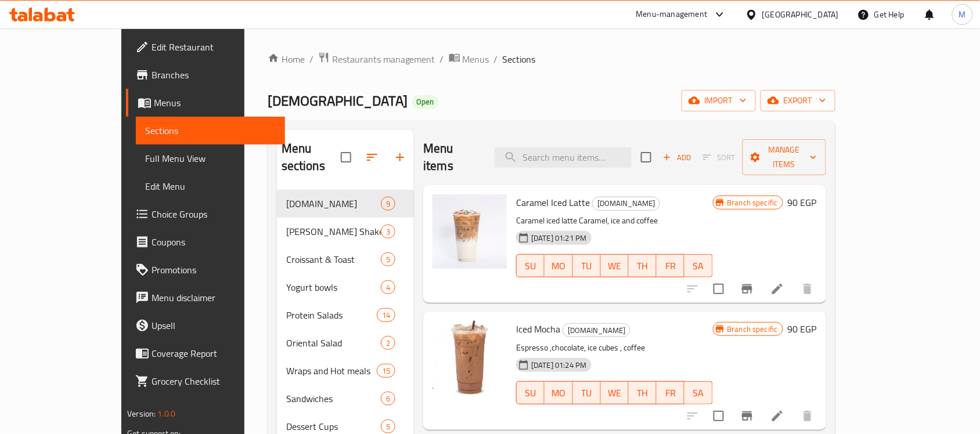 This screenshot has width=980, height=434. I want to click on button: WE, so click(615, 393).